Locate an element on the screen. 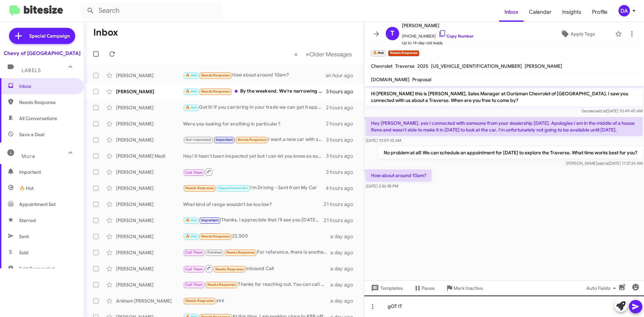  span: Labels is located at coordinates (31, 70).